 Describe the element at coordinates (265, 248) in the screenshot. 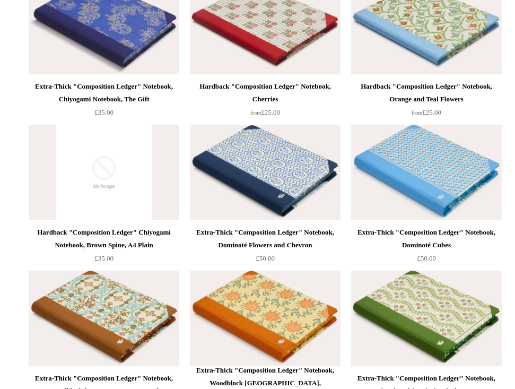

I see `a: Extra-Thick "Composition Ledger" Notebook, Dominoté Flowers and Chevron £50.00` at that location.